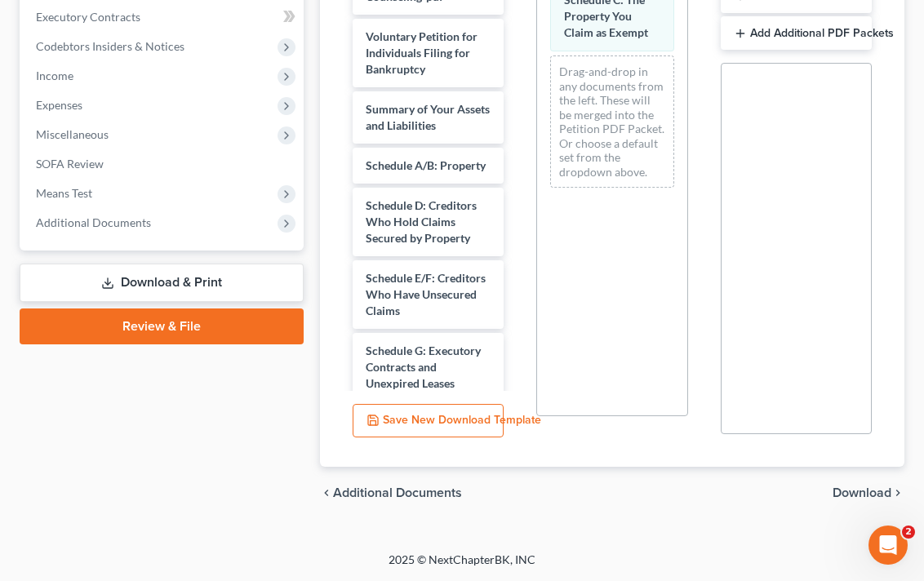 Image resolution: width=924 pixels, height=581 pixels. I want to click on span: Miscellaneous, so click(72, 134).